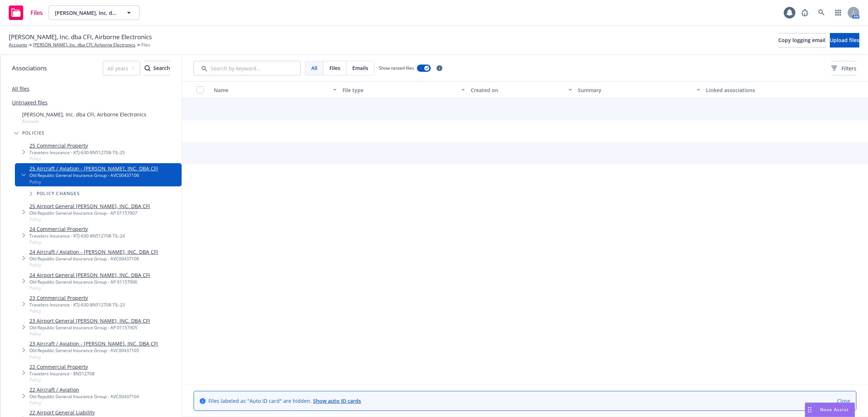 Image resolution: width=868 pixels, height=417 pixels. Describe the element at coordinates (360, 68) in the screenshot. I see `span: Emails` at that location.